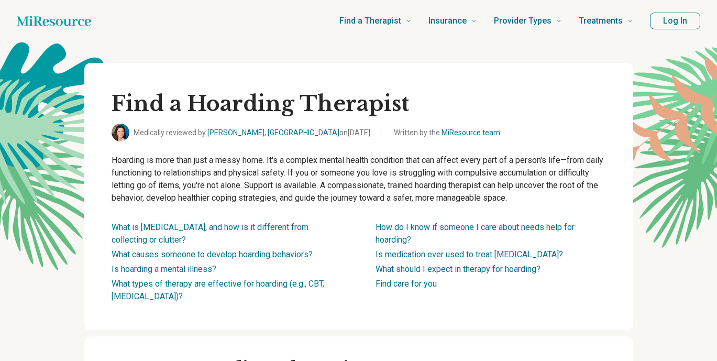 The image size is (717, 361). What do you see at coordinates (370, 21) in the screenshot?
I see `span: Find a Therapist` at bounding box center [370, 21].